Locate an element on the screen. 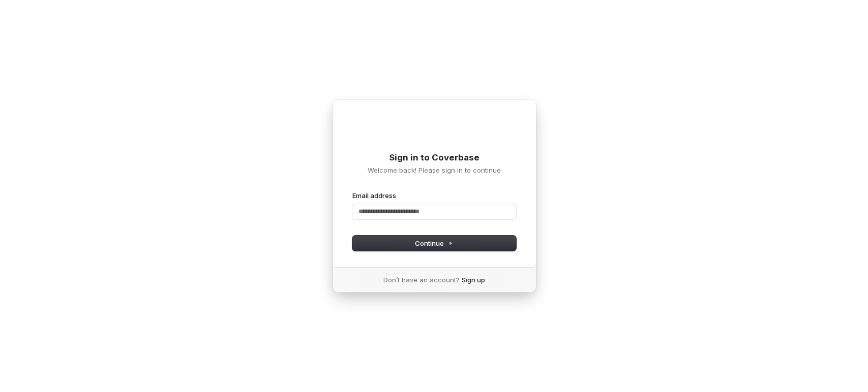  p: Welcome back! Please sign in to continue is located at coordinates (434, 170).